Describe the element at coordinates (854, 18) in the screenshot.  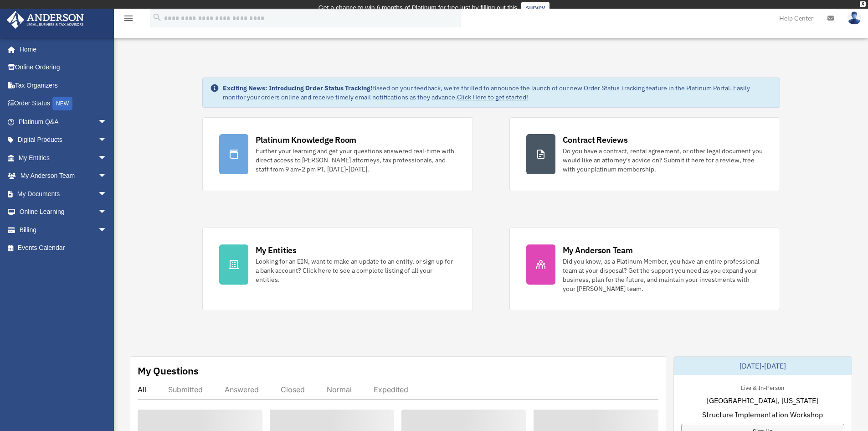
I see `img: User Pic` at that location.